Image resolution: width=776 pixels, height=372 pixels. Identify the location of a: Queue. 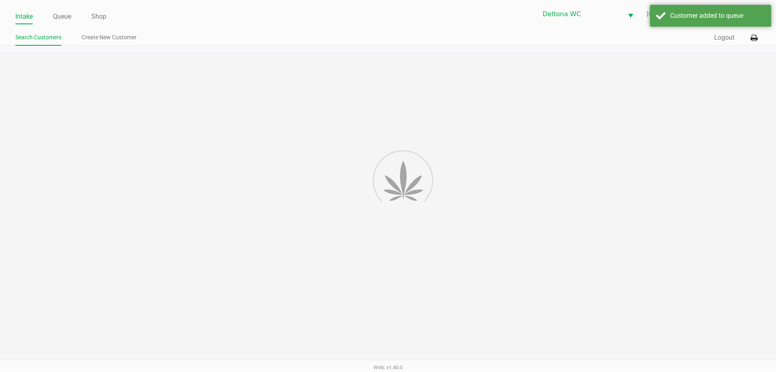
(62, 17).